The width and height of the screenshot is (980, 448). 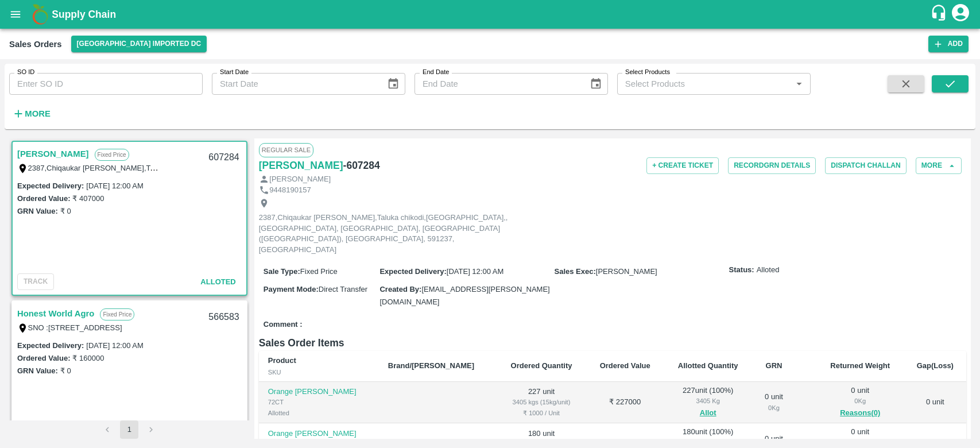 What do you see at coordinates (319, 402) in the screenshot?
I see `div: 72CT` at bounding box center [319, 402].